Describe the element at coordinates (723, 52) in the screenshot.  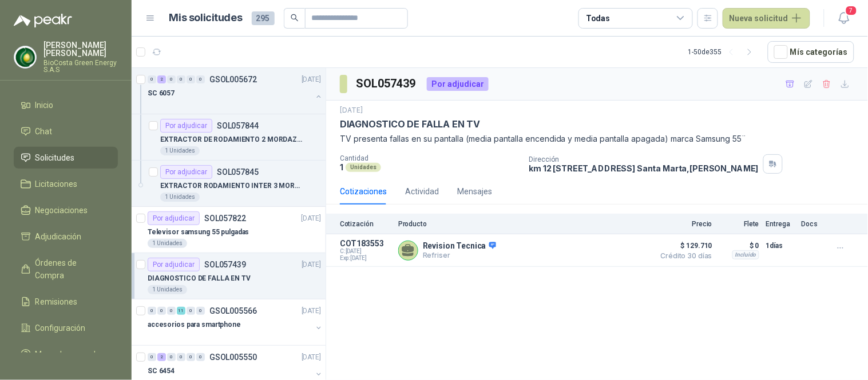
I see `div: 1 - 50 de 355` at that location.